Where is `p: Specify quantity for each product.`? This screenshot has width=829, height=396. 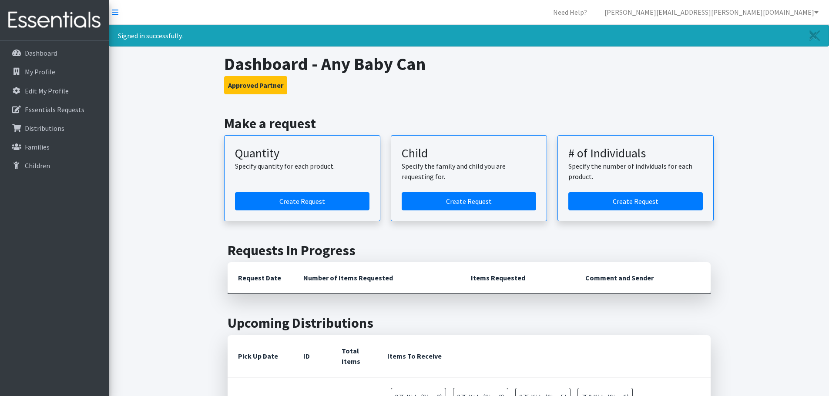
p: Specify quantity for each product. is located at coordinates (302, 166).